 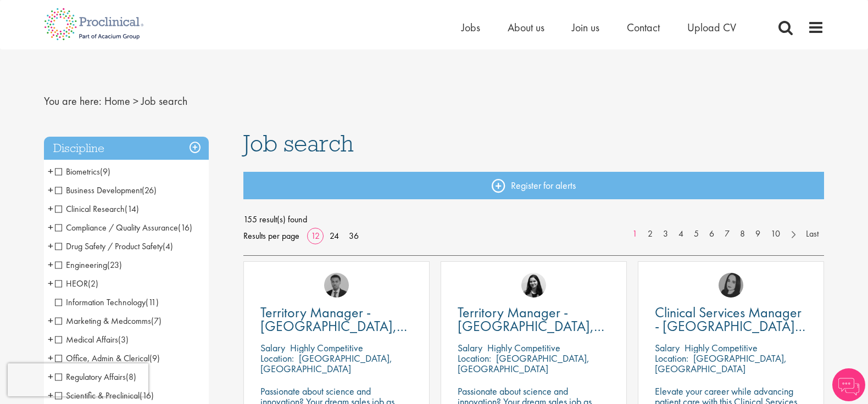 What do you see at coordinates (168, 246) in the screenshot?
I see `span: (4)` at bounding box center [168, 246].